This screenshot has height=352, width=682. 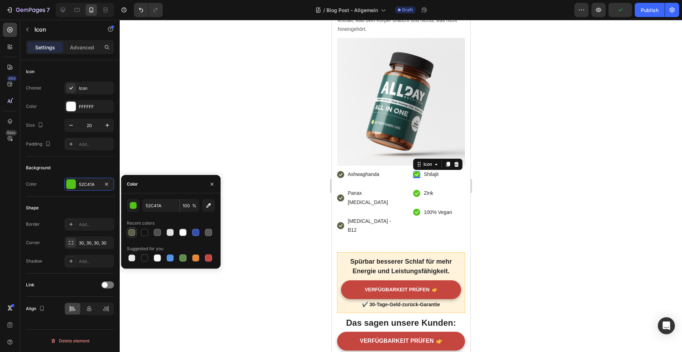 I want to click on div: Undo/Redo, so click(x=148, y=10).